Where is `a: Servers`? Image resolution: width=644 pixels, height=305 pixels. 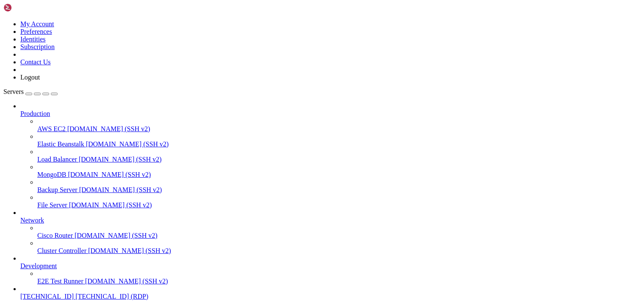
a: Servers is located at coordinates (31, 92).